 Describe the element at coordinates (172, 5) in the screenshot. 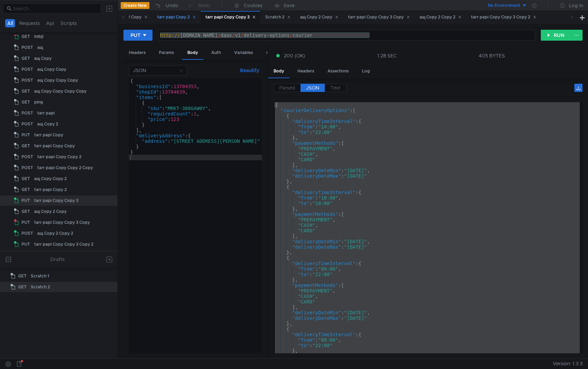

I see `div: Undo` at that location.